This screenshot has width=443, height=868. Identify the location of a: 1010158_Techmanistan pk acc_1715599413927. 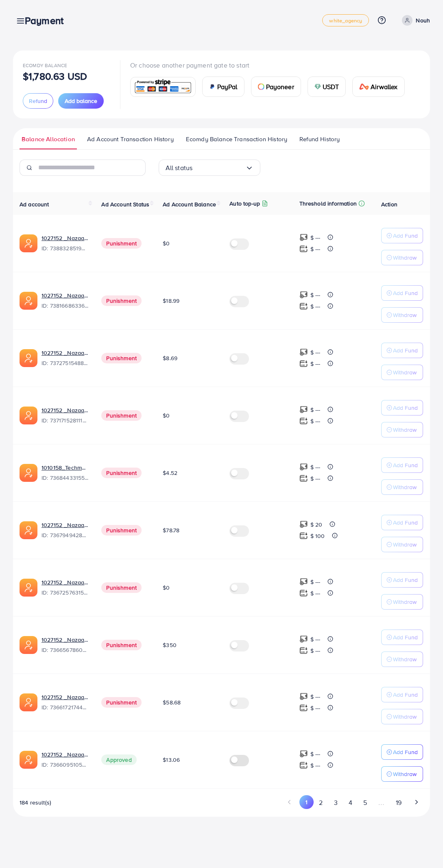
(65, 467).